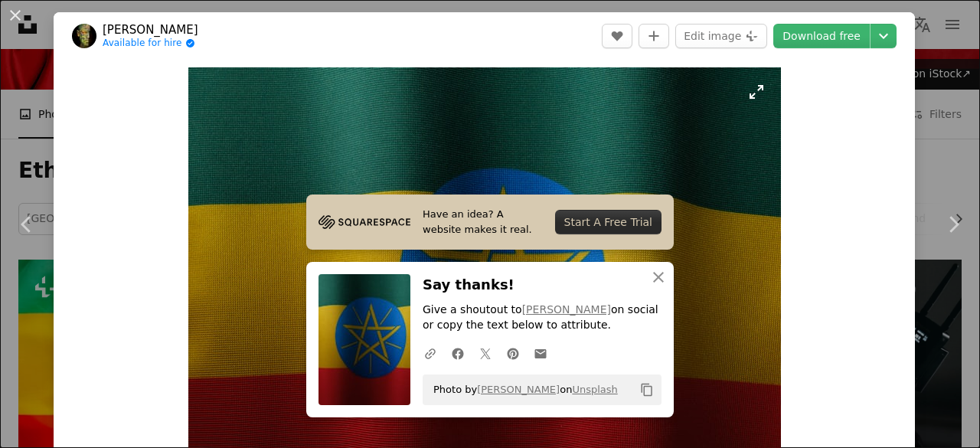 Image resolution: width=980 pixels, height=448 pixels. Describe the element at coordinates (540, 353) in the screenshot. I see `a: Share over email` at that location.